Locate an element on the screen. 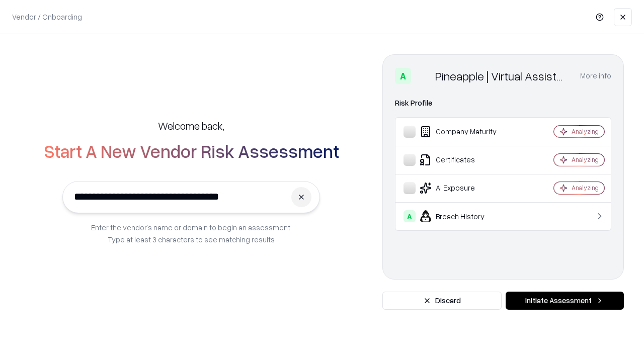 The width and height of the screenshot is (644, 362). h5: Welcome back, is located at coordinates (191, 126).